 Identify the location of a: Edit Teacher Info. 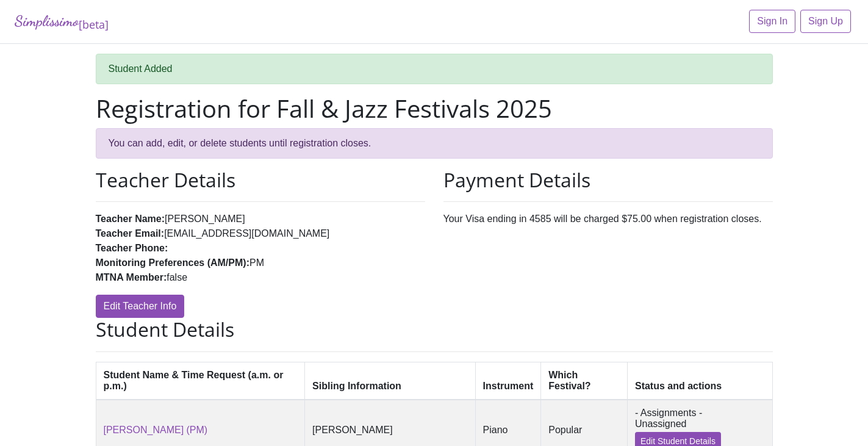
(140, 306).